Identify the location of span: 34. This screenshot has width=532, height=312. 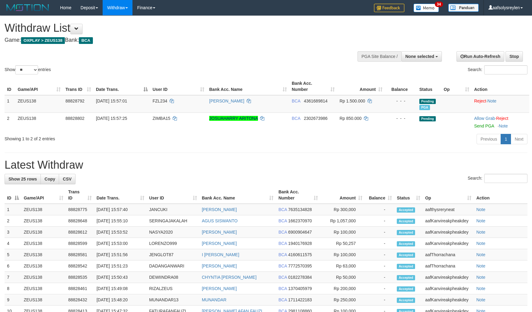
(439, 4).